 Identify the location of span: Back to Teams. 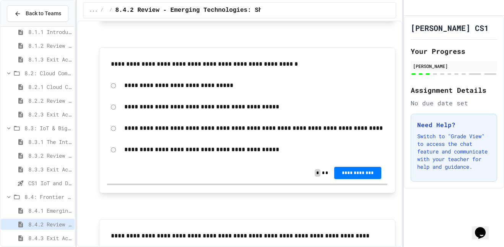
(43, 13).